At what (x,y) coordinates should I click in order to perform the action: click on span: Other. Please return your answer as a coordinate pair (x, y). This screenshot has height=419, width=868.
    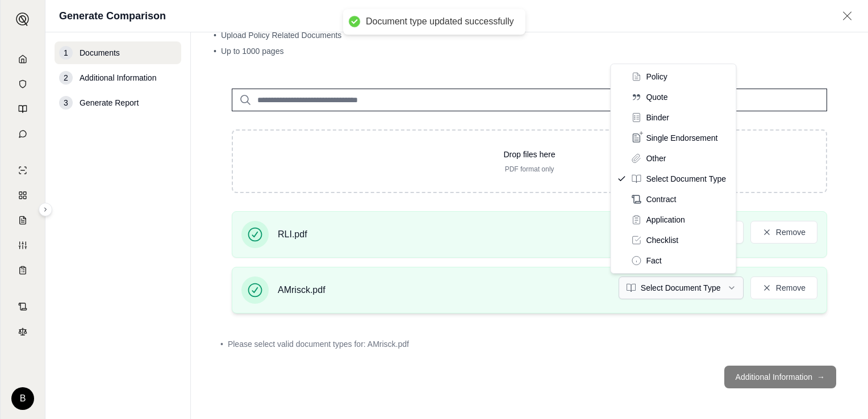
    Looking at the image, I should click on (655, 158).